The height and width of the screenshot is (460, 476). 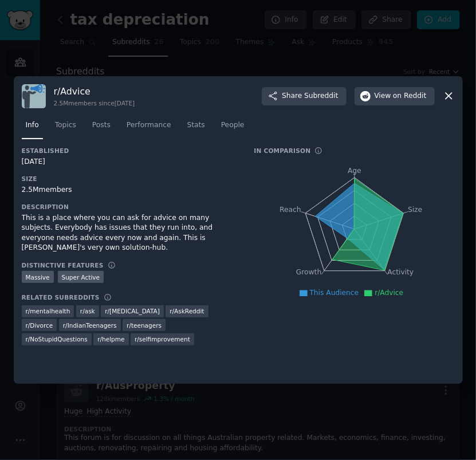 What do you see at coordinates (310, 96) in the screenshot?
I see `span: Share` at bounding box center [310, 96].